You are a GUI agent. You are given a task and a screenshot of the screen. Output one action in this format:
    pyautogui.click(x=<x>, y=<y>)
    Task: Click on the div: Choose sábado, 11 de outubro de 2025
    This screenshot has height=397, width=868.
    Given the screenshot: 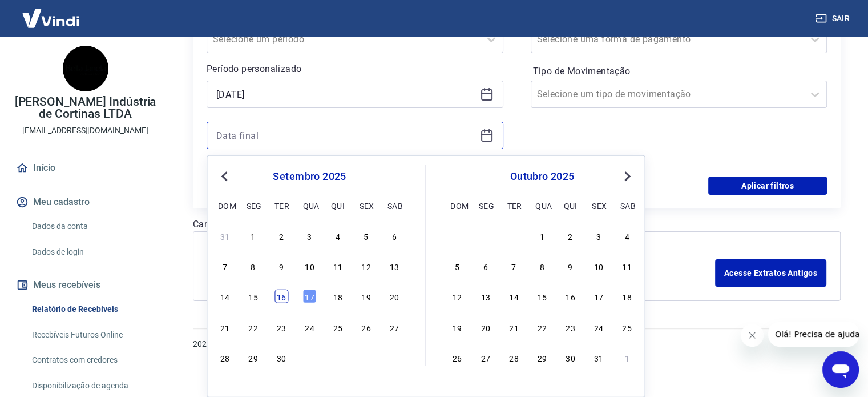 What is the action you would take?
    pyautogui.click(x=627, y=266)
    